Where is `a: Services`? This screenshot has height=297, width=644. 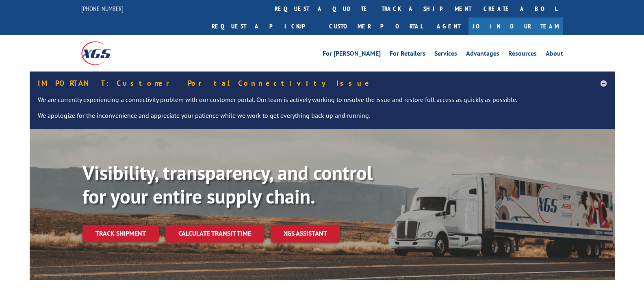
a: Services is located at coordinates (446, 55).